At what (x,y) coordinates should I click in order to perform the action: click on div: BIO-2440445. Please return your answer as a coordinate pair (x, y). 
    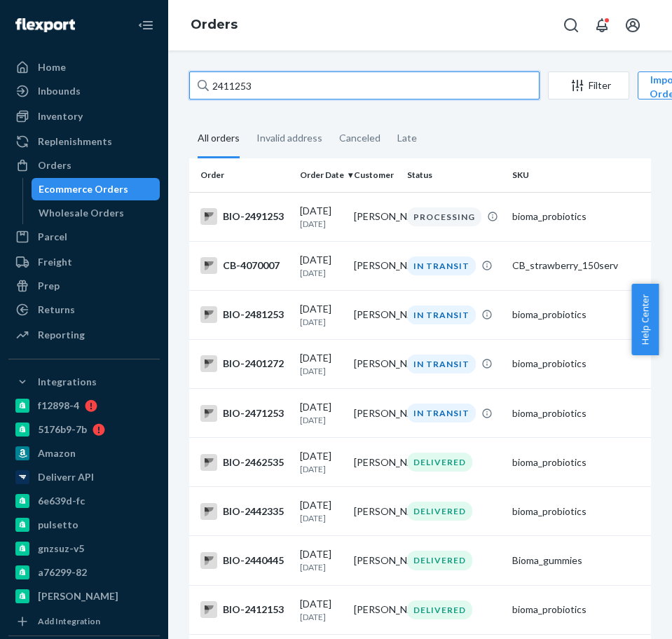
    Looking at the image, I should click on (245, 561).